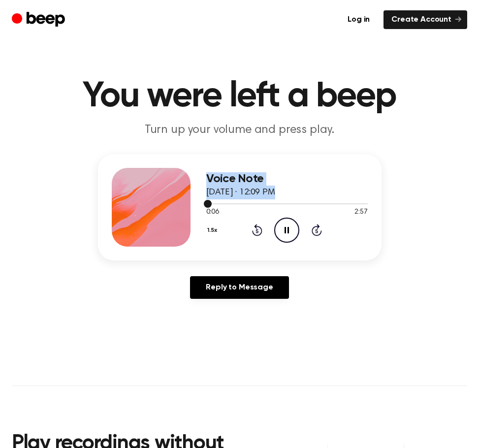 Image resolution: width=479 pixels, height=448 pixels. I want to click on h1: You were left a beep, so click(239, 97).